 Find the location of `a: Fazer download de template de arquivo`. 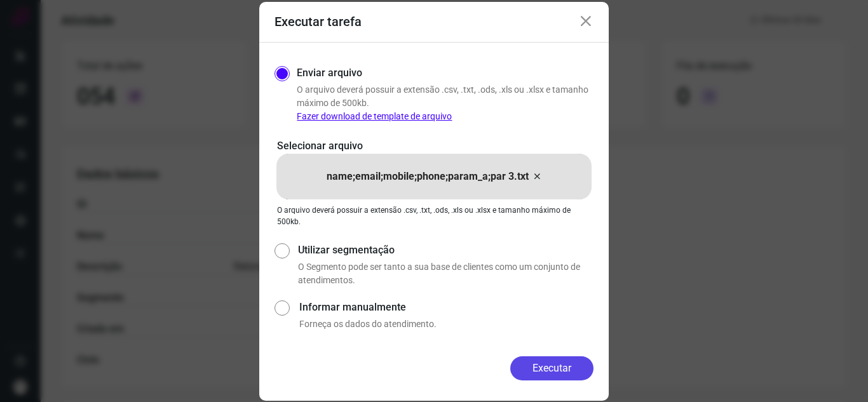

a: Fazer download de template de arquivo is located at coordinates (374, 116).